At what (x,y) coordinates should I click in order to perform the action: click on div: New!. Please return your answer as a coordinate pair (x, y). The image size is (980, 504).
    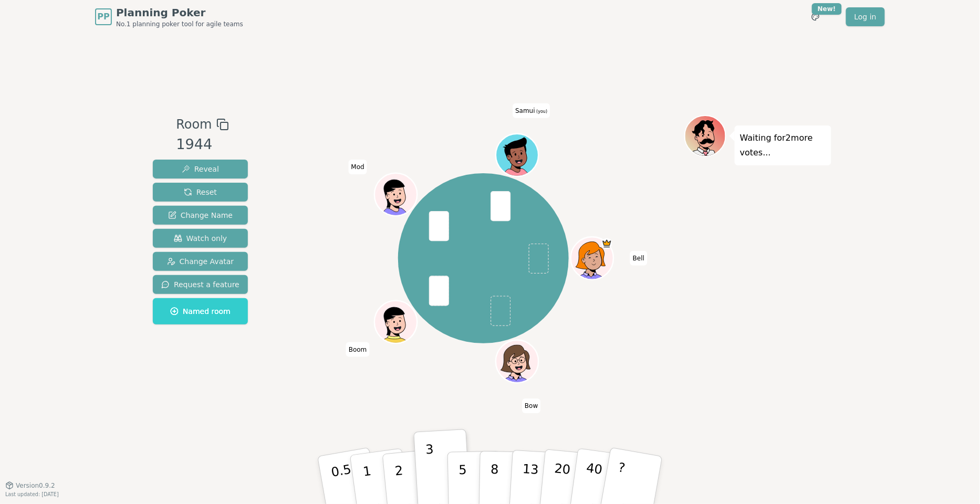
    Looking at the image, I should click on (827, 9).